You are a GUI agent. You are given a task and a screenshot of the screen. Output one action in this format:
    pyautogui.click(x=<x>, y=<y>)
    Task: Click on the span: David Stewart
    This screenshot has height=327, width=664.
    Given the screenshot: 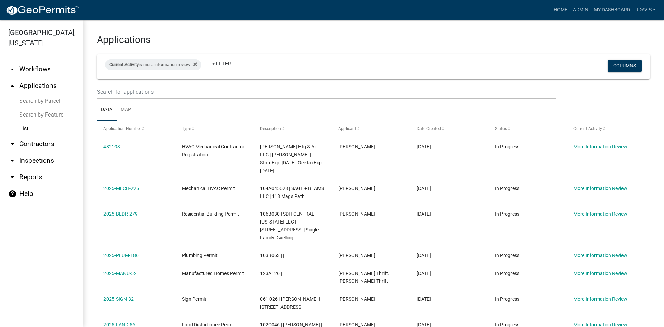 What is the action you would take?
    pyautogui.click(x=357, y=299)
    